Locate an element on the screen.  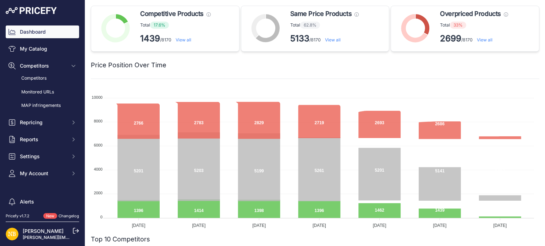
span: Competitors is located at coordinates (43, 66).